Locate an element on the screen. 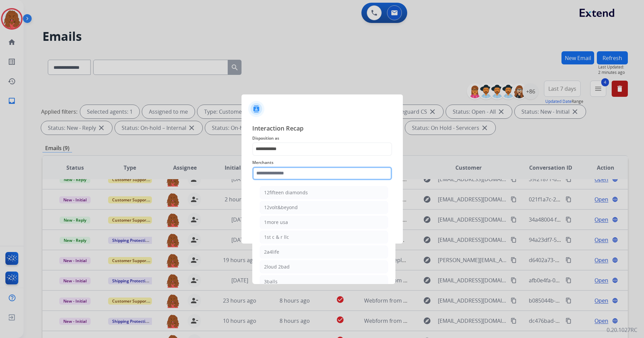 Image resolution: width=644 pixels, height=338 pixels. div: 3balls is located at coordinates (271, 282).